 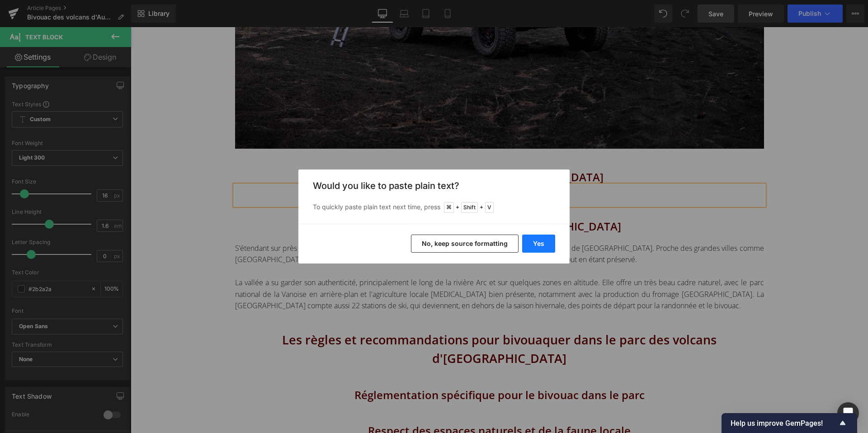 I want to click on div: Open Intercom Messenger, so click(x=848, y=413).